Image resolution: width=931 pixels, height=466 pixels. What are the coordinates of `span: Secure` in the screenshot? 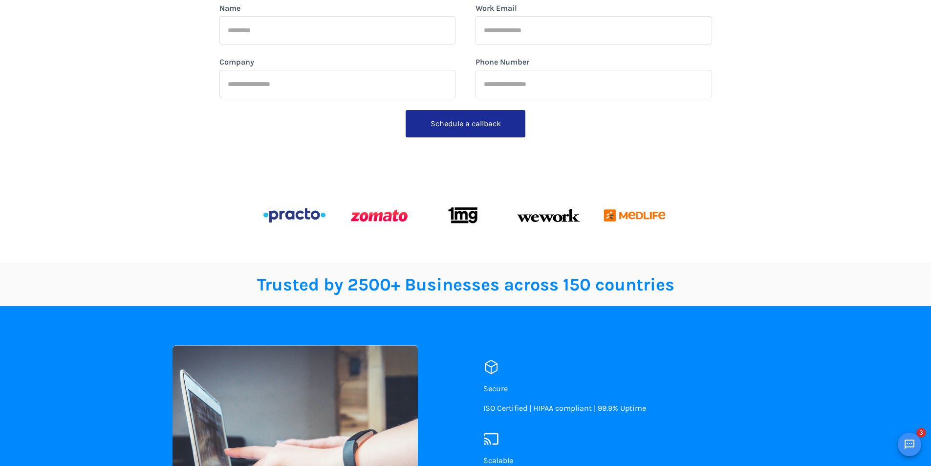 It's located at (495, 388).